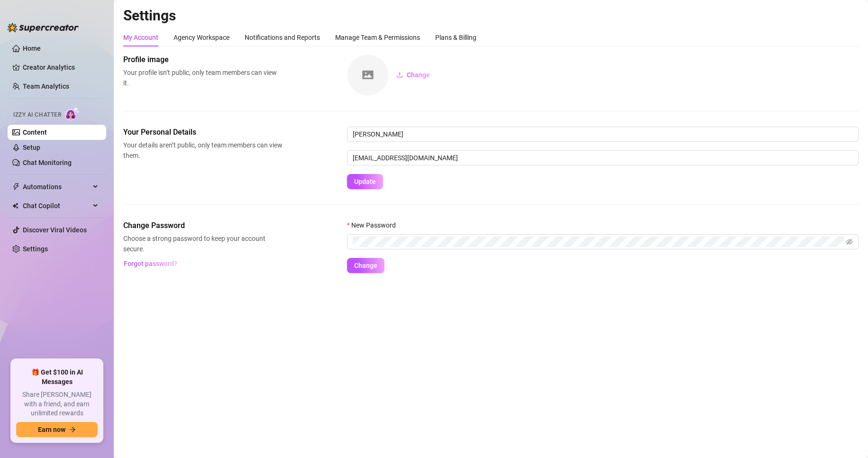 Image resolution: width=868 pixels, height=458 pixels. I want to click on a: Chat Monitoring, so click(47, 163).